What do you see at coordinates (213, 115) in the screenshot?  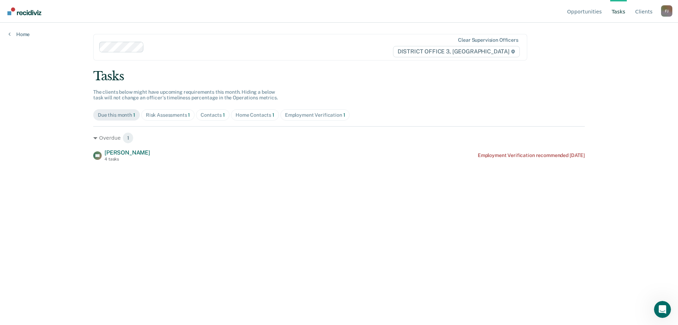 I see `div: Contacts` at bounding box center [213, 115].